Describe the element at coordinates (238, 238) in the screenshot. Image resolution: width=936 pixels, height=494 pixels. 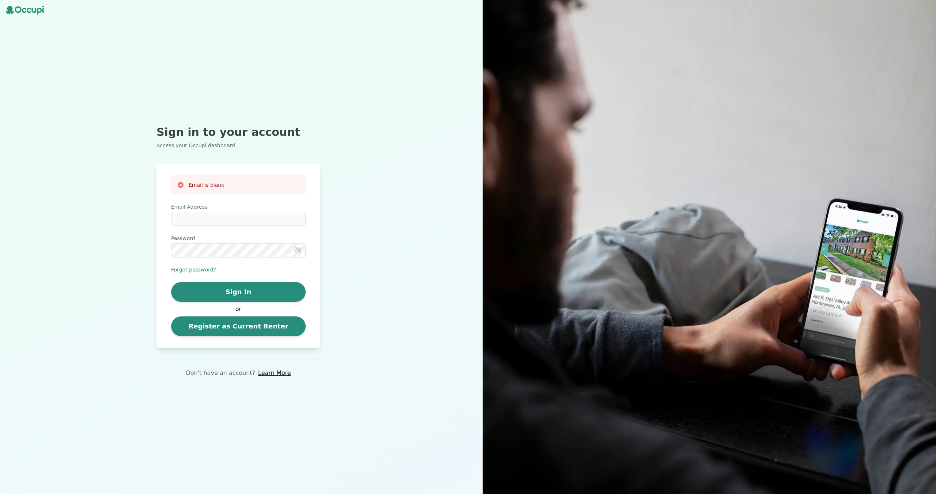
I see `label: Password` at that location.